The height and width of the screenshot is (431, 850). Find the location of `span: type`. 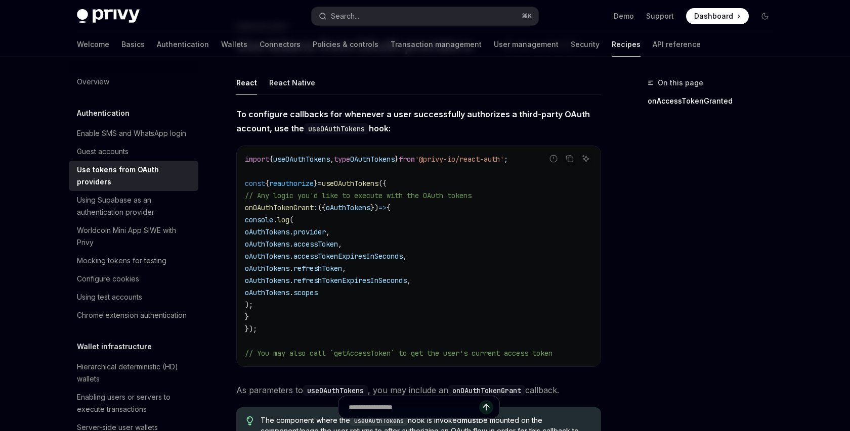

span: type is located at coordinates (342, 159).